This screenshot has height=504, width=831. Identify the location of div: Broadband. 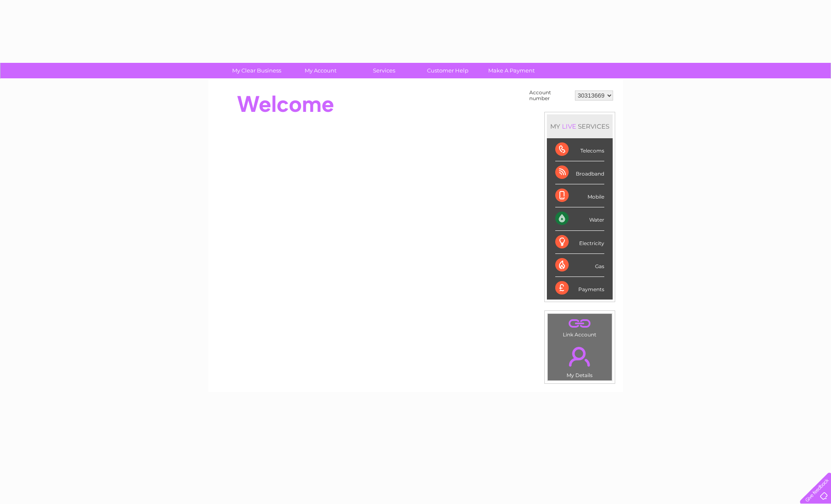
(580, 173).